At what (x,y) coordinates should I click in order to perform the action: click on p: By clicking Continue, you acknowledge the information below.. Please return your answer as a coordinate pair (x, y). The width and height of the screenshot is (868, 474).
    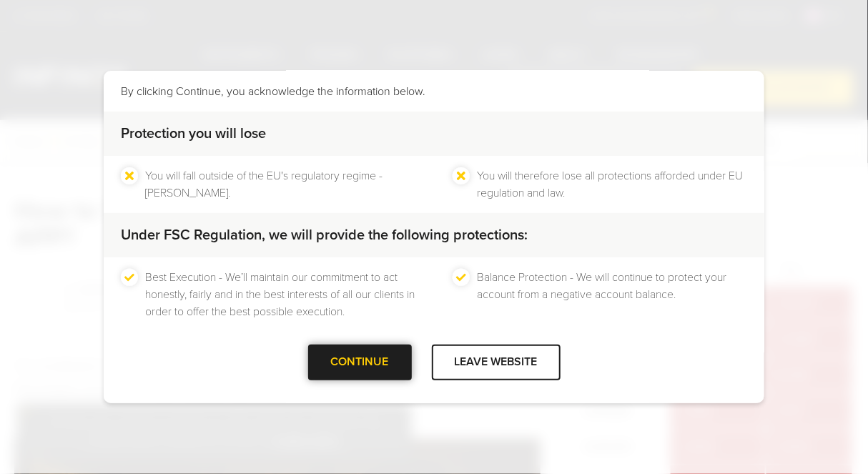
    Looking at the image, I should click on (434, 92).